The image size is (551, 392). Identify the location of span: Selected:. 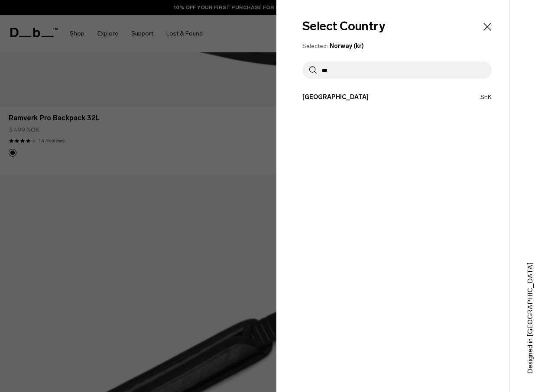
(315, 46).